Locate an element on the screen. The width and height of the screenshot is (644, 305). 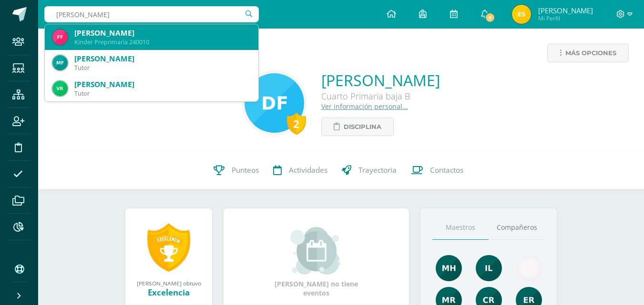
a: Compañeros is located at coordinates (517, 228).